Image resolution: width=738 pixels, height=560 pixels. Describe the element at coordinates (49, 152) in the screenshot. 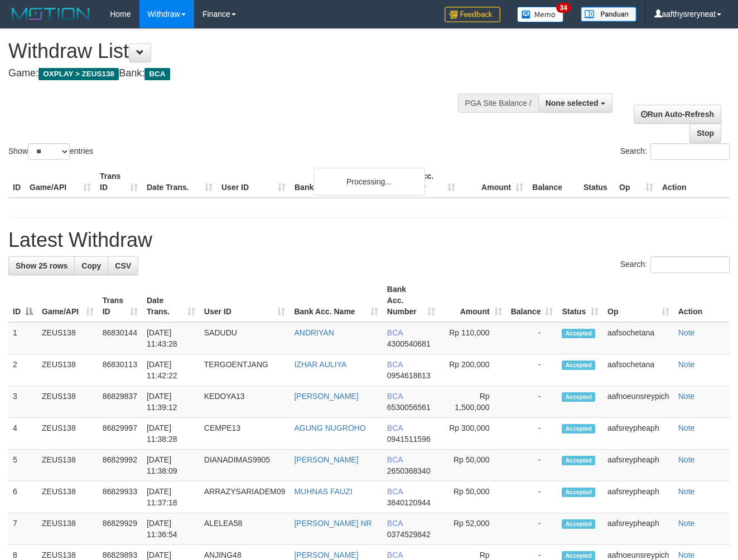

I see `select: Showentries` at that location.